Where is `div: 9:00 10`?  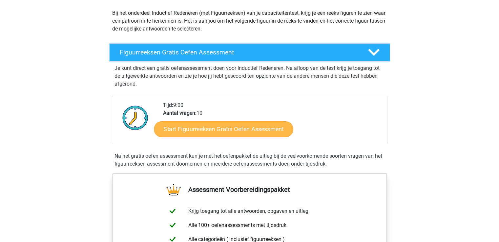 div: 9:00 10 is located at coordinates (272, 123).